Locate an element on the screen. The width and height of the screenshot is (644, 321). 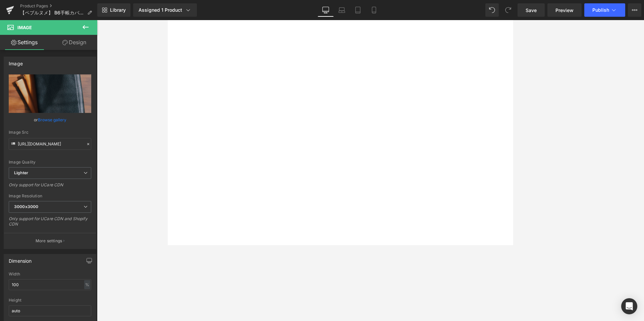
div: Assigned 1 Product is located at coordinates (165, 10).